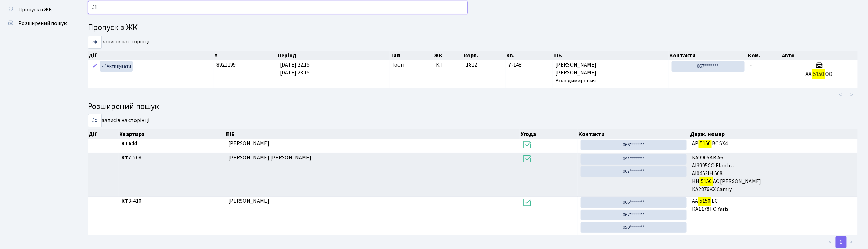  I want to click on span: AP BC SX4, so click(773, 144).